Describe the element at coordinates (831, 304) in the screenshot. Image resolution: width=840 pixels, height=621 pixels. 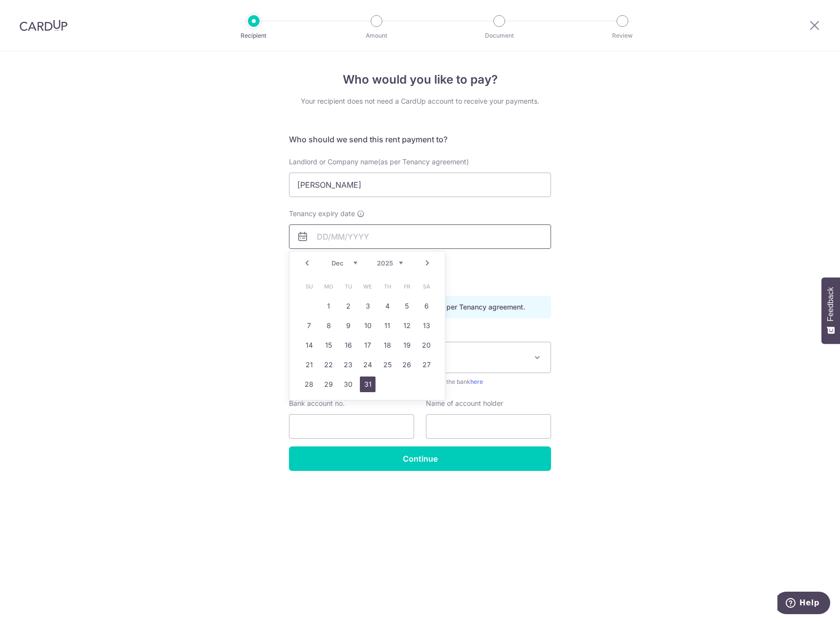
I see `span: Feedback` at that location.